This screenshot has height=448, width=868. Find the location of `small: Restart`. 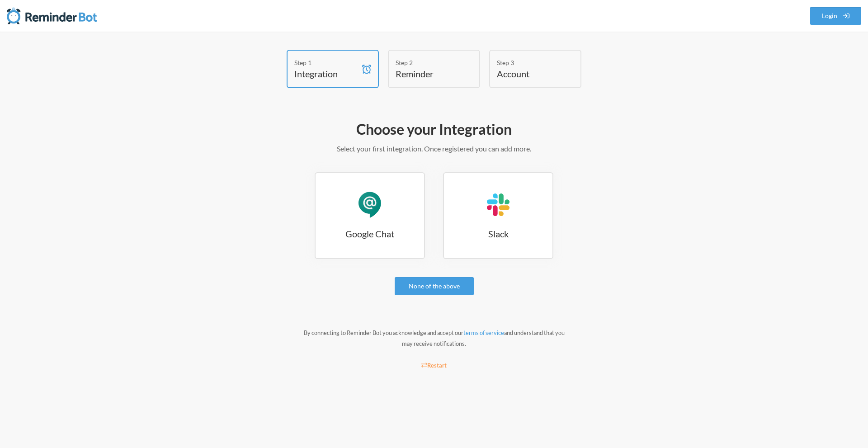

small: Restart is located at coordinates (434, 365).